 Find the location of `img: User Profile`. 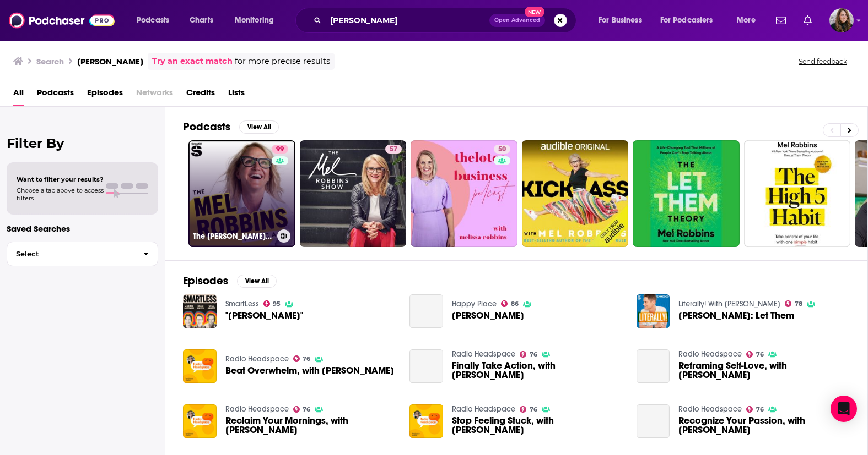

img: User Profile is located at coordinates (841, 20).